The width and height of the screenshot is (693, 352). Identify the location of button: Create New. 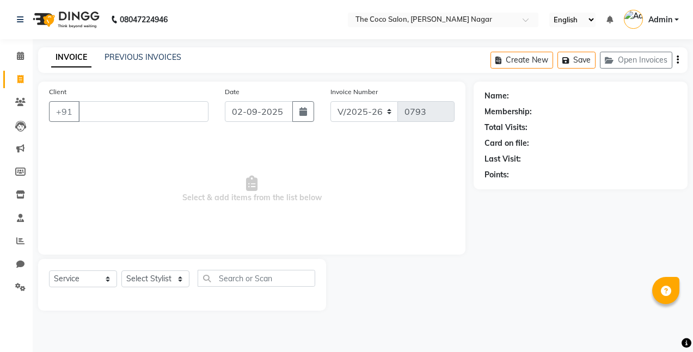
(522, 60).